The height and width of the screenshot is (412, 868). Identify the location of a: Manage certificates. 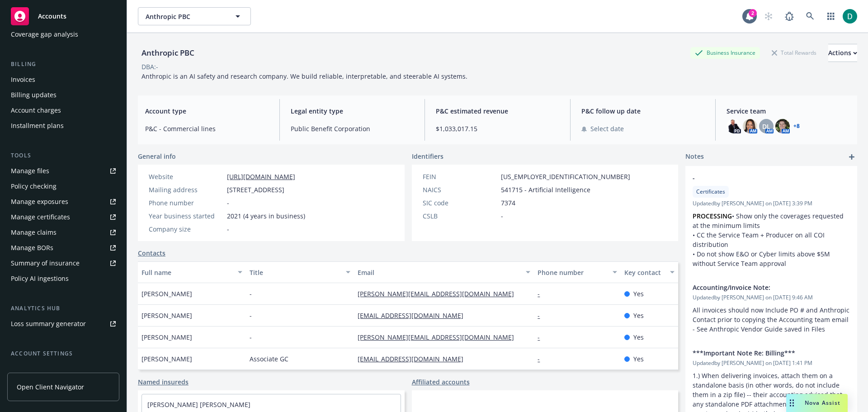
(63, 217).